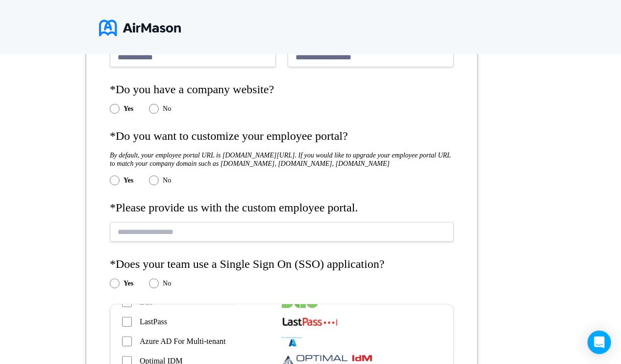 The height and width of the screenshot is (364, 621). Describe the element at coordinates (281, 264) in the screenshot. I see `h4: *Does your team use a Single Sign On (SSO) application?` at that location.